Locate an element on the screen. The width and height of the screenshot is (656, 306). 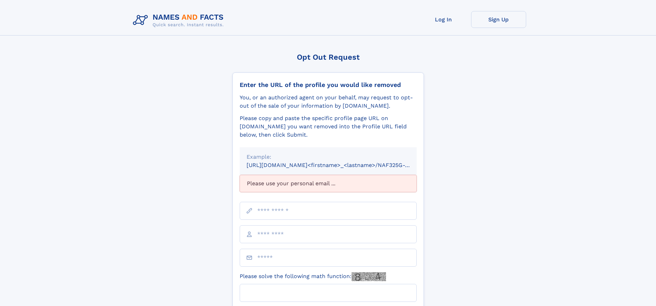
div: Enter the URL of the profile you would like removed is located at coordinates (328, 85).